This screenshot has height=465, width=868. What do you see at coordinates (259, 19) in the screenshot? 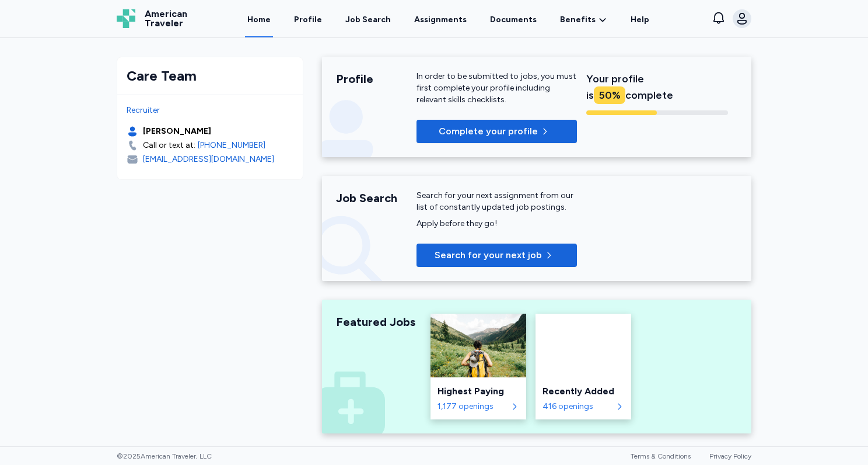
I see `a: Home` at bounding box center [259, 19].